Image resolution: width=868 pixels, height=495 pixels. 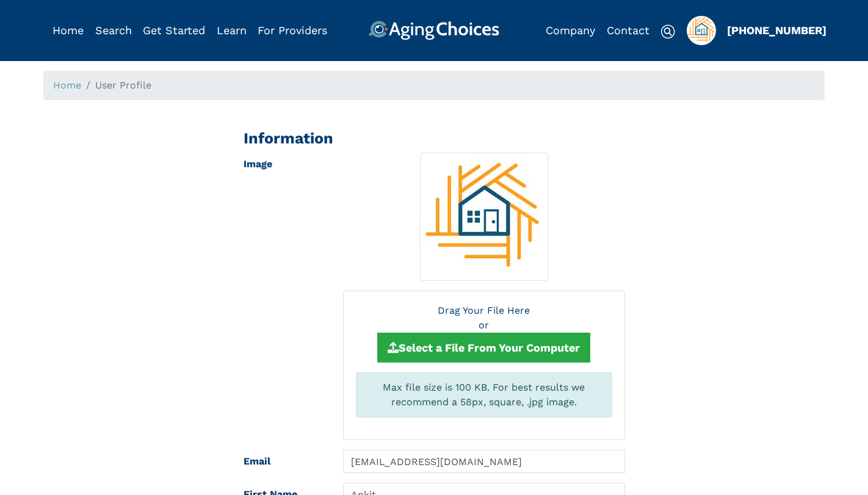 I want to click on a: Company, so click(x=570, y=30).